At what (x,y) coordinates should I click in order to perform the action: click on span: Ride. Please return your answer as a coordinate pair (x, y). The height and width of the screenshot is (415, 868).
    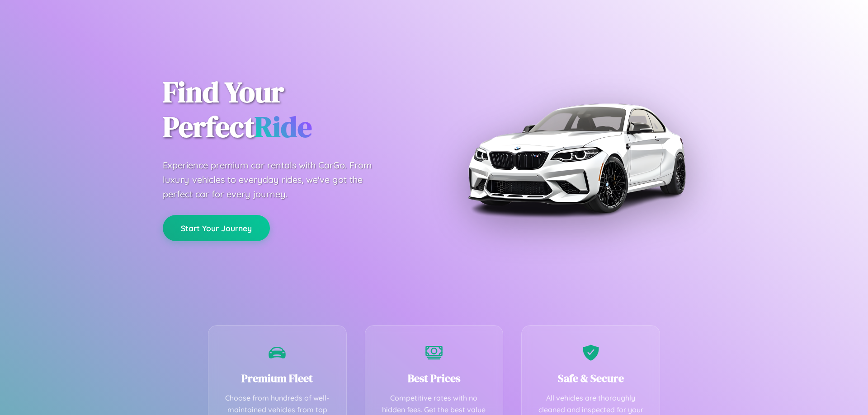
    Looking at the image, I should click on (283, 126).